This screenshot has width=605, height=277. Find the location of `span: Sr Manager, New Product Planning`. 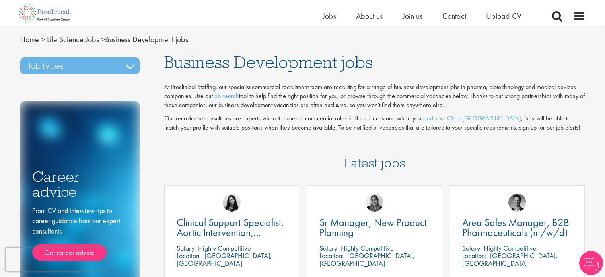

span: Sr Manager, New Product Planning is located at coordinates (373, 227).